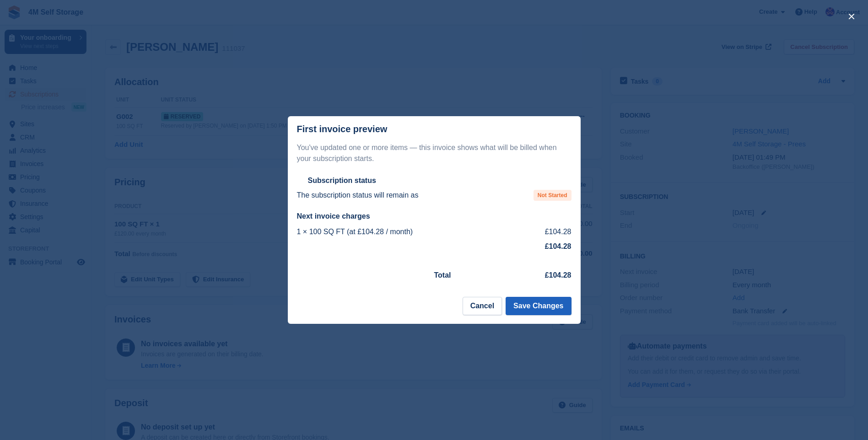  Describe the element at coordinates (342, 181) in the screenshot. I see `h2: Subscription status` at that location.